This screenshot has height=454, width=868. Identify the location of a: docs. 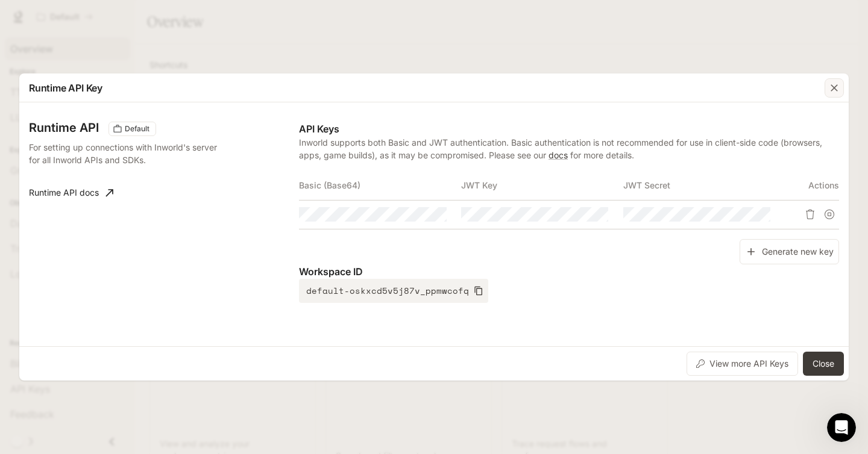
(558, 155).